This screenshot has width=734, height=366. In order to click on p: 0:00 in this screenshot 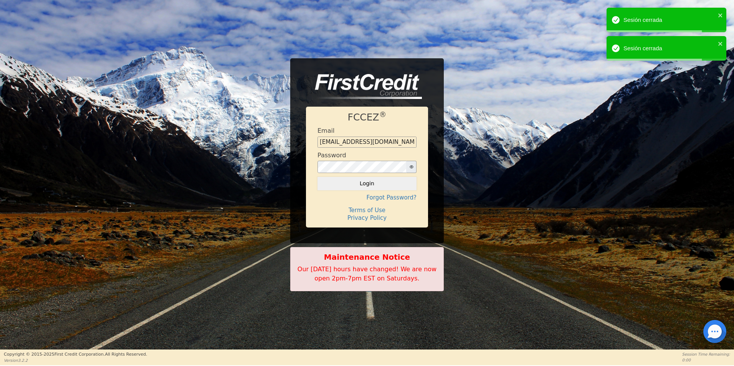, I will do `click(706, 360)`.